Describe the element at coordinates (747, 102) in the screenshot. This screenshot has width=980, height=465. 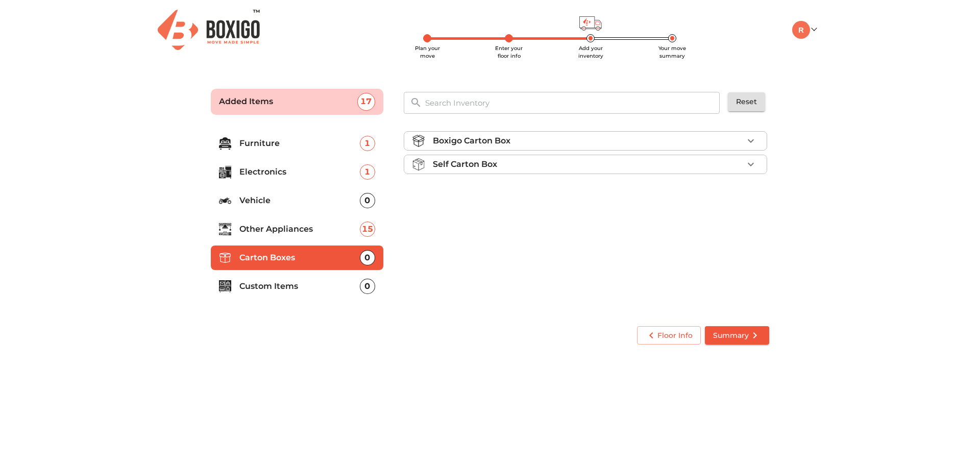
I see `span: Reset` at that location.